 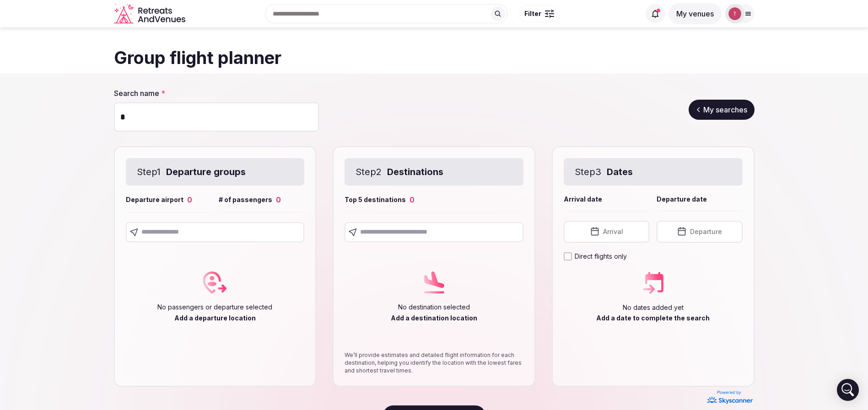 What do you see at coordinates (434, 58) in the screenshot?
I see `h1: Group flight planner` at bounding box center [434, 58].